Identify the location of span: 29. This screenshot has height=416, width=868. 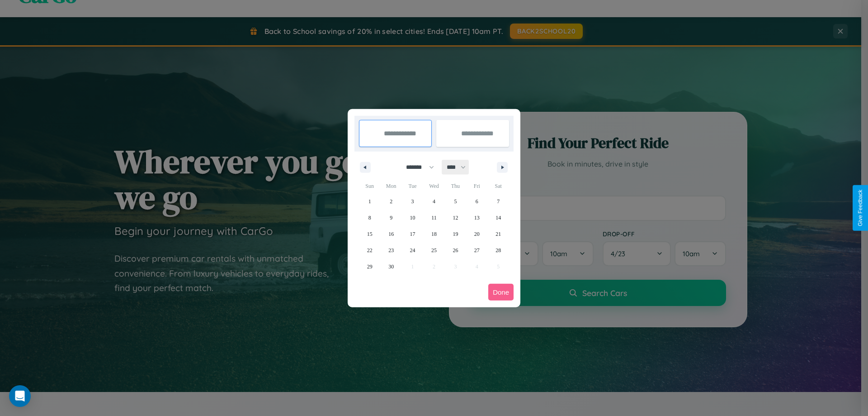
(370, 267).